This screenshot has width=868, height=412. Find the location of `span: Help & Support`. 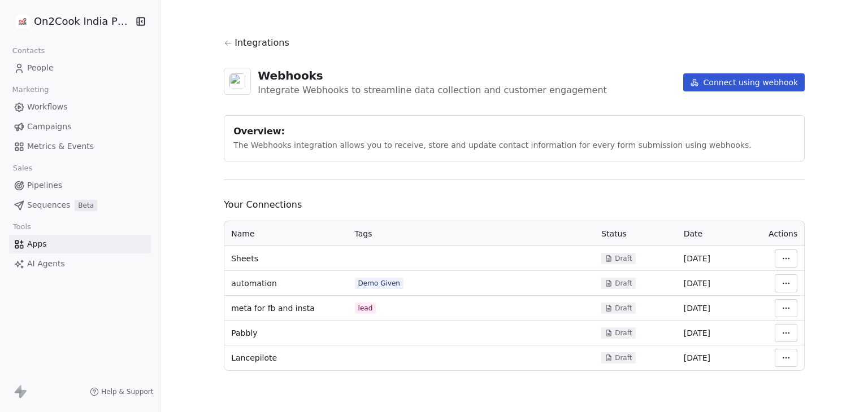

span: Help & Support is located at coordinates (127, 392).